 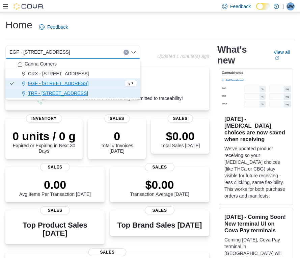 I want to click on button: Close list of options, so click(x=134, y=52).